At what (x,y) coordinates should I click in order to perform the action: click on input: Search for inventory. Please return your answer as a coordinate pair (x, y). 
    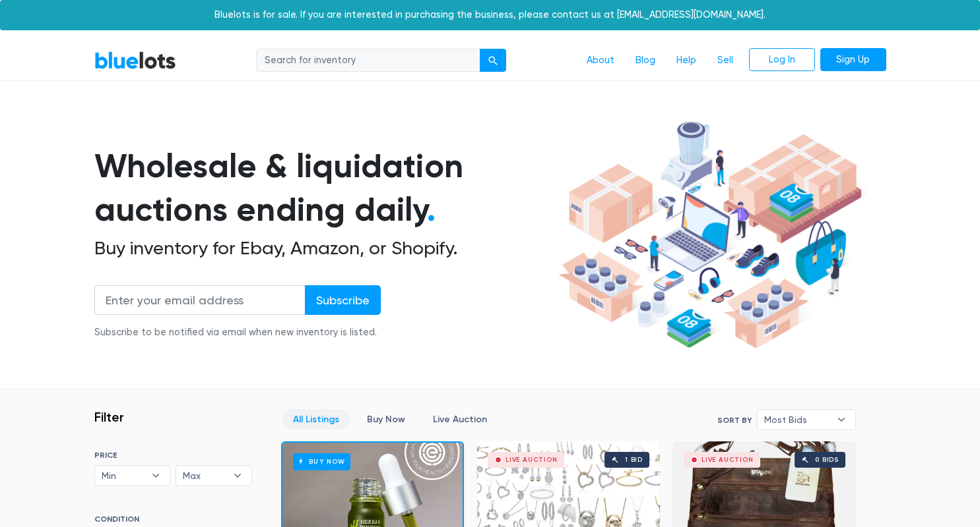
    Looking at the image, I should click on (368, 61).